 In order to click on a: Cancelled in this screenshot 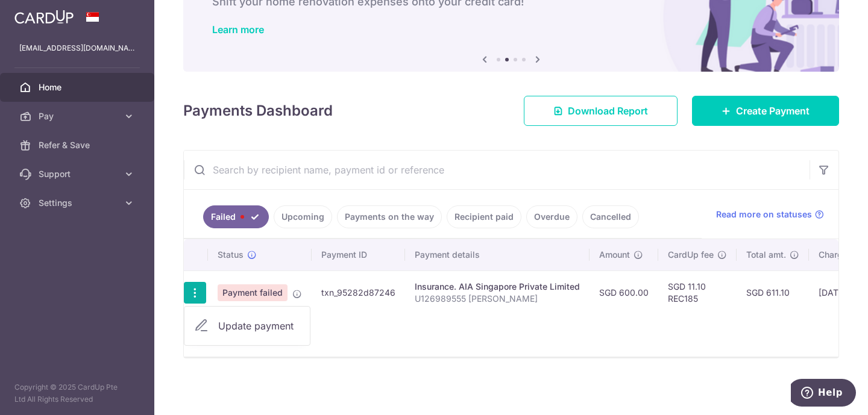, I will do `click(610, 216)`.